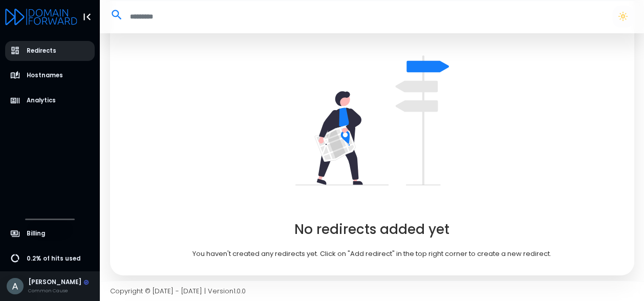  I want to click on a: Redirects, so click(50, 51).